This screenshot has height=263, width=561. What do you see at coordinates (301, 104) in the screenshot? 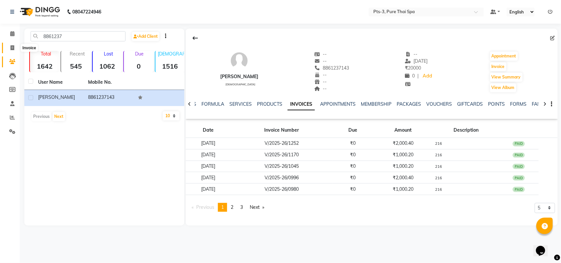
I see `a: INVOICES` at bounding box center [301, 104].